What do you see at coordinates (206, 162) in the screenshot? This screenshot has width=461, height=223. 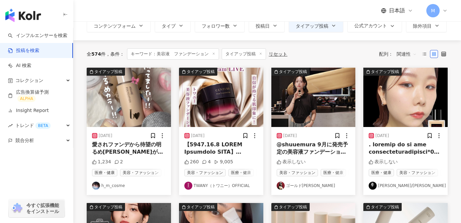 I see `div: 4` at bounding box center [206, 162].